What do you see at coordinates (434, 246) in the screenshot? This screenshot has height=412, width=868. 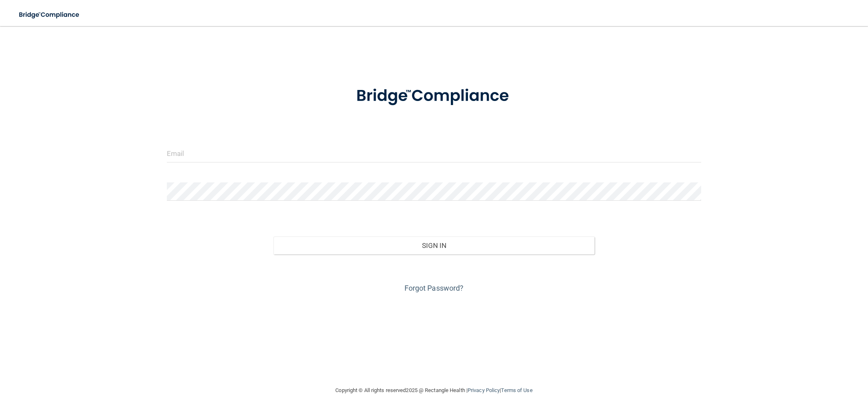 I see `button: Sign In` at bounding box center [434, 246].